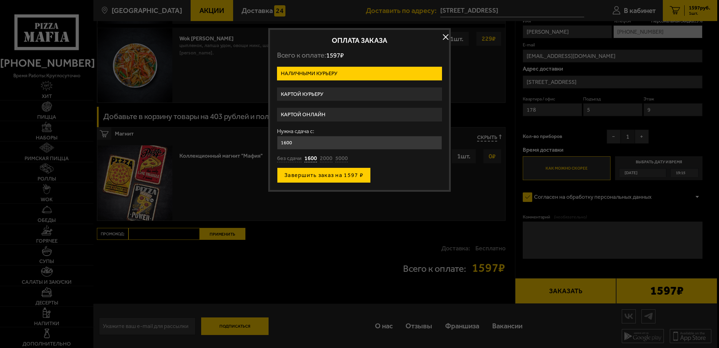  I want to click on button: без сдачи, so click(289, 159).